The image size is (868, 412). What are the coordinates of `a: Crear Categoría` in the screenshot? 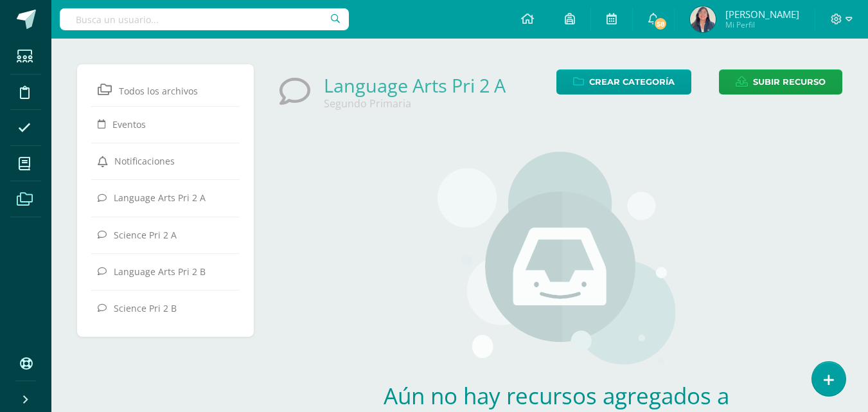 It's located at (624, 82).